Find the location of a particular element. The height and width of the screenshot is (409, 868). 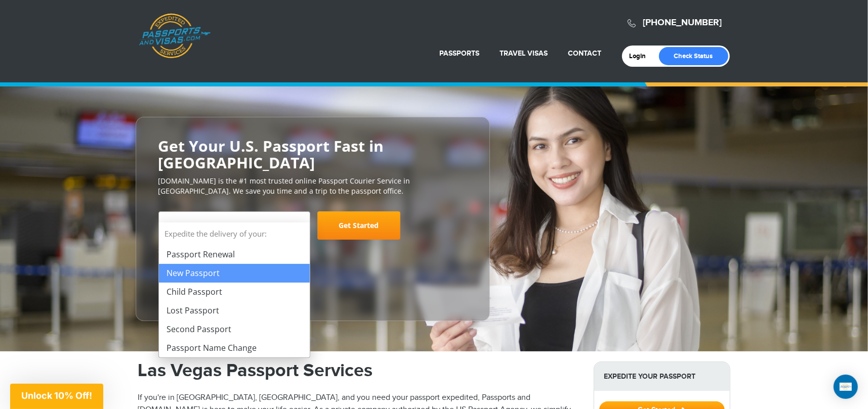

a: Login is located at coordinates (641, 56).